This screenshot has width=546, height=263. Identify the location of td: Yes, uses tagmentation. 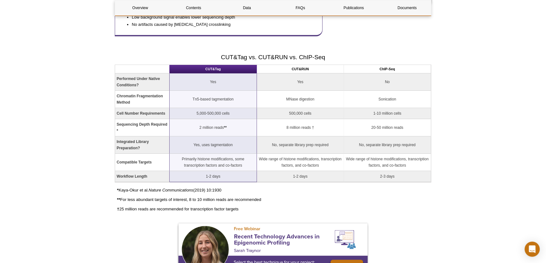
(213, 145).